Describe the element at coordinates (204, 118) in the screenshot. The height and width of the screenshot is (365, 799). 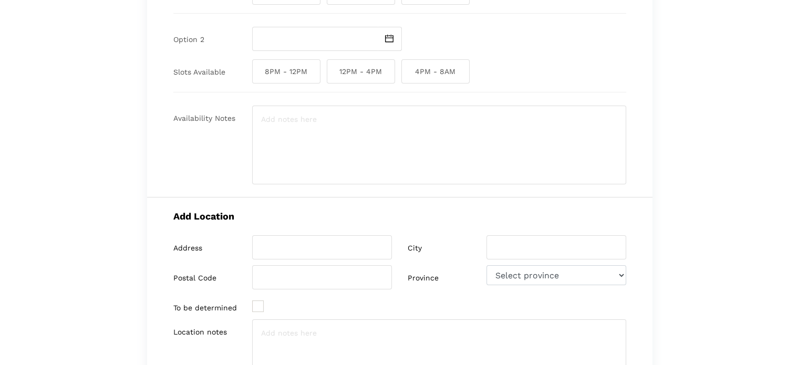
I see `label: Availability Notes` at that location.